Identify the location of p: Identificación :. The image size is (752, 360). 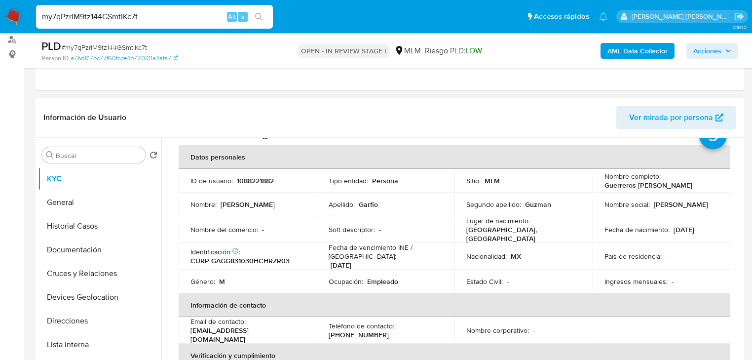
(215, 252).